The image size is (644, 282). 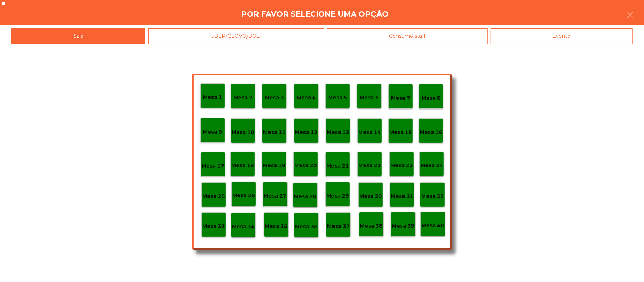 I want to click on p: Mesa 1, so click(x=213, y=97).